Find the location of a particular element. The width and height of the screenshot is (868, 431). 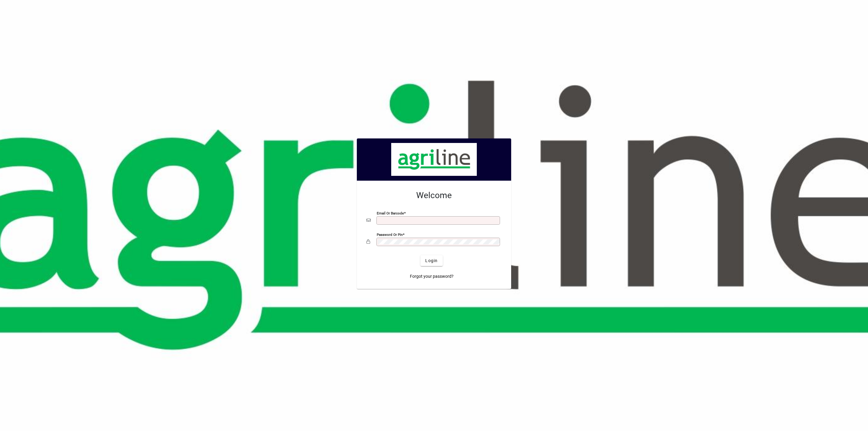

h2: Welcome is located at coordinates (434, 196).